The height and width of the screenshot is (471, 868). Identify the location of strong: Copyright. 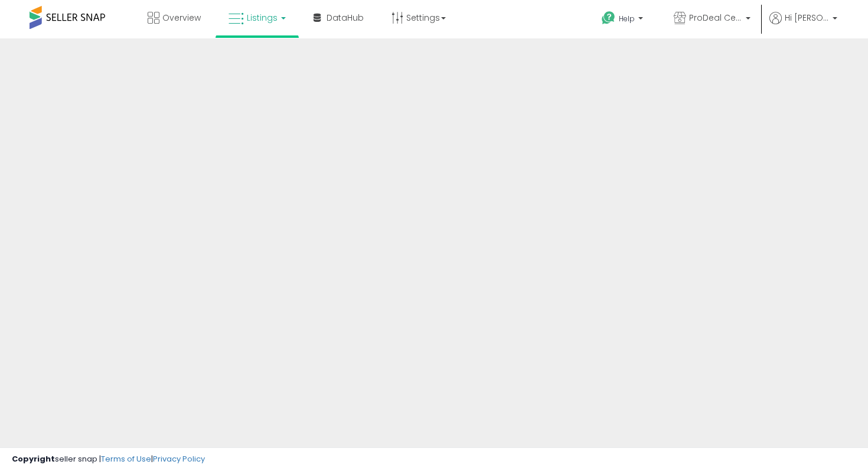
(33, 459).